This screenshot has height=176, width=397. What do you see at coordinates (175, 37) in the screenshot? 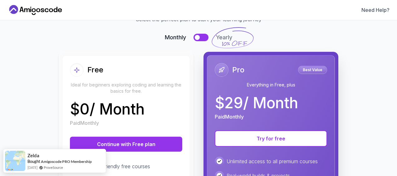
I see `span: Monthly` at bounding box center [175, 37].